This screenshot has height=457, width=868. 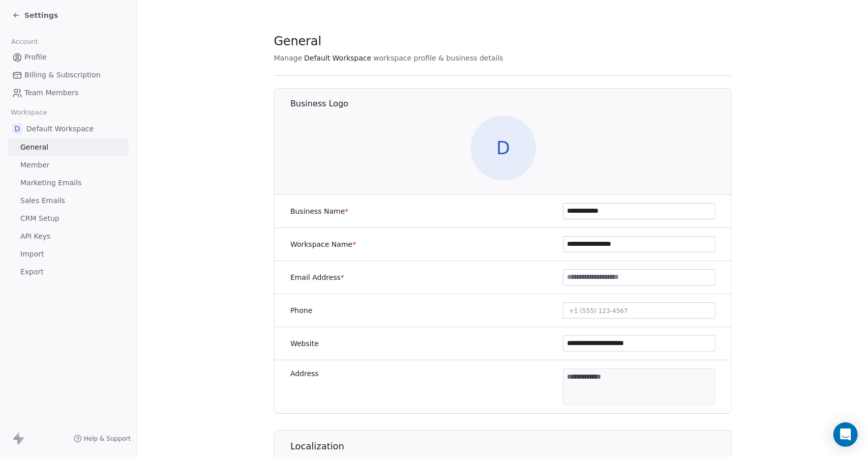 I want to click on span: Marketing Emails, so click(x=51, y=183).